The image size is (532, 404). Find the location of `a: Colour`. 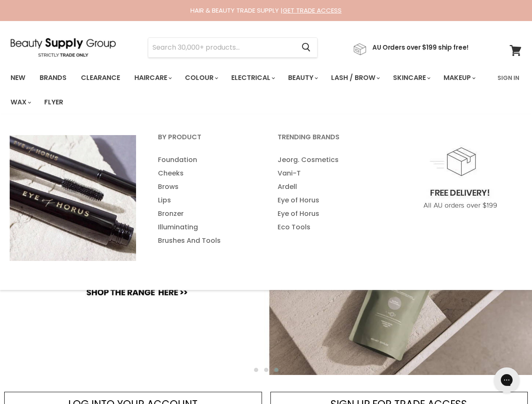

a: Colour is located at coordinates (201, 78).